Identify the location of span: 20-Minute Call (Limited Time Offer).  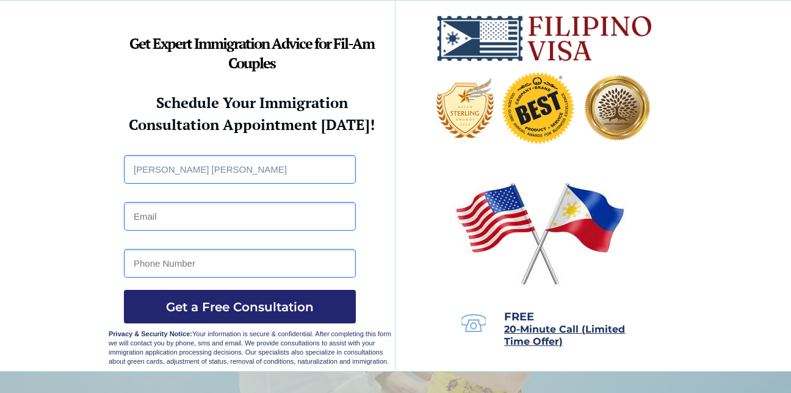
(565, 335).